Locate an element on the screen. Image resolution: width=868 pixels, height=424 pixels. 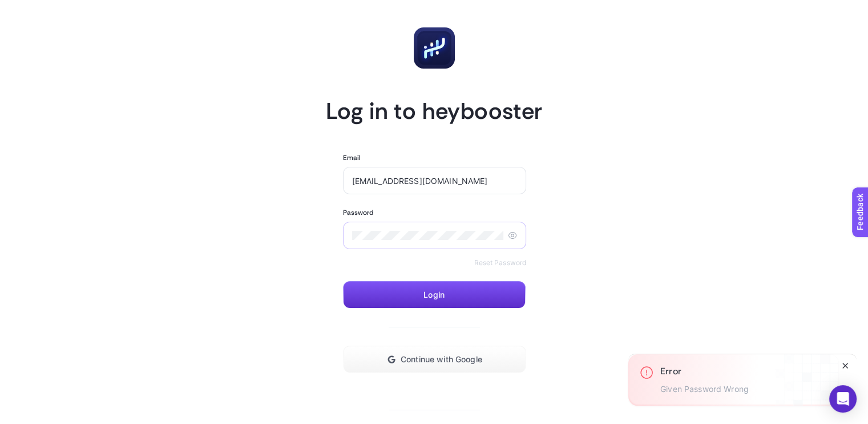
a: Reset Password is located at coordinates (500, 263).